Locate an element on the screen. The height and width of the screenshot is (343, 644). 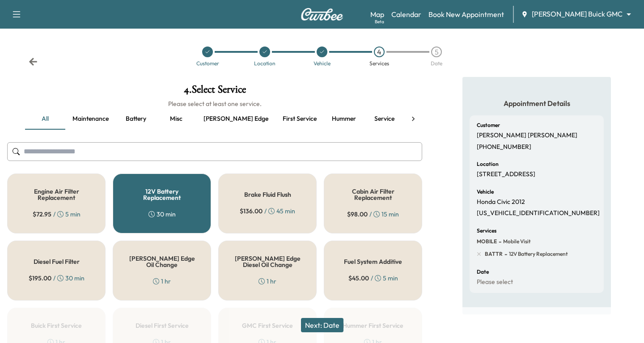
h6: Services is located at coordinates (486, 231).